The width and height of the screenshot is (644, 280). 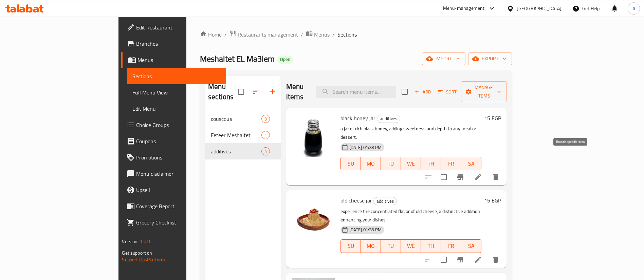 What do you see at coordinates (447, 92) in the screenshot?
I see `span: Sort items` at bounding box center [447, 92].